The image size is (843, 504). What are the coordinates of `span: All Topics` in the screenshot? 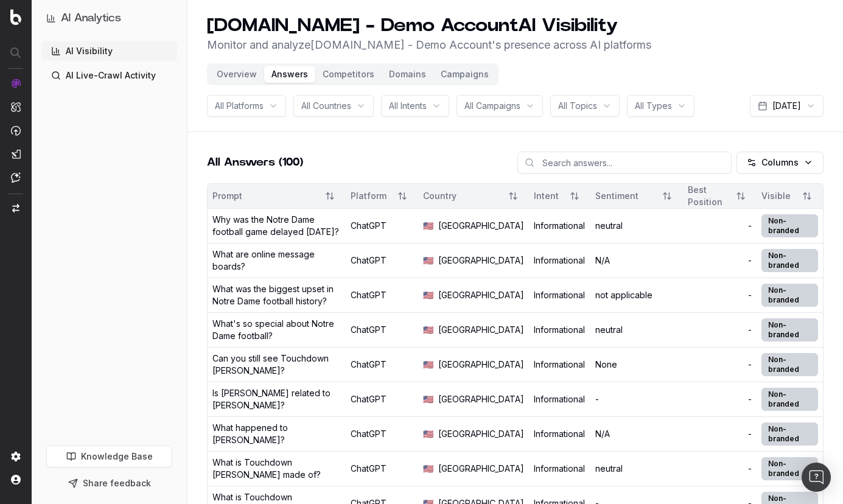 It's located at (577, 106).